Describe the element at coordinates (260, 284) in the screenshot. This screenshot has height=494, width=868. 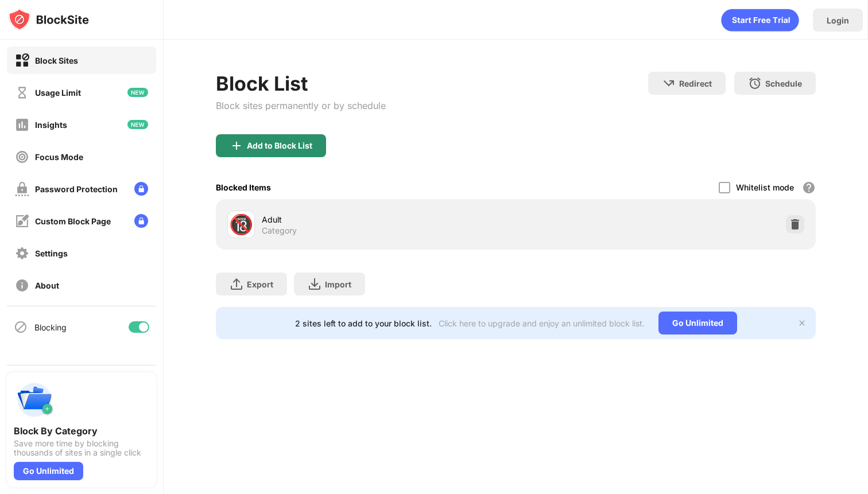
I see `div: Export` at that location.